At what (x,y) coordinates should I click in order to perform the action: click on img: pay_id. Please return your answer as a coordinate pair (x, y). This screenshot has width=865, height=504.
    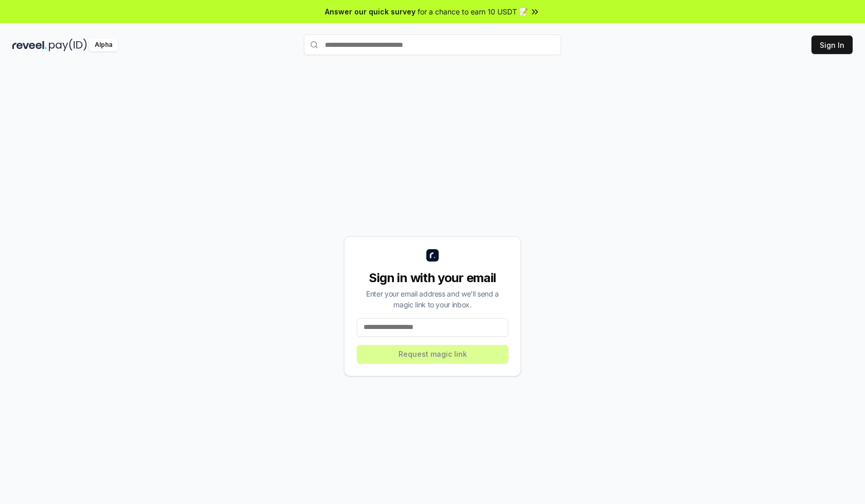
    Looking at the image, I should click on (68, 45).